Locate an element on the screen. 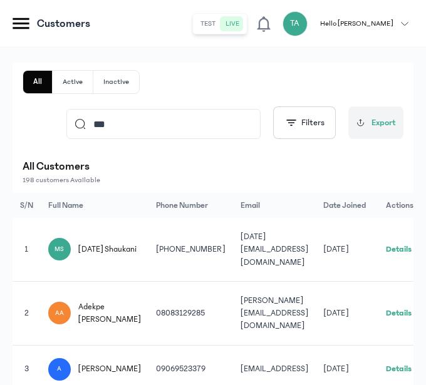 This screenshot has width=426, height=385. span: 08083129285 is located at coordinates (180, 313).